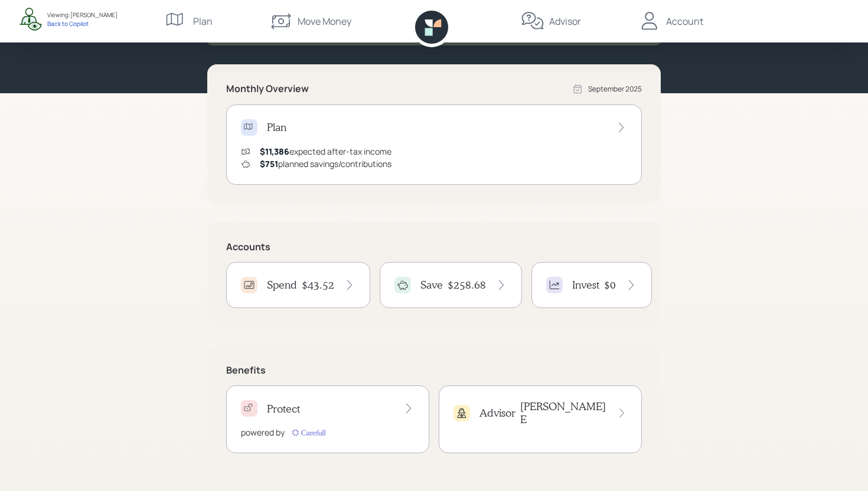 This screenshot has height=491, width=868. I want to click on span: $751, so click(269, 163).